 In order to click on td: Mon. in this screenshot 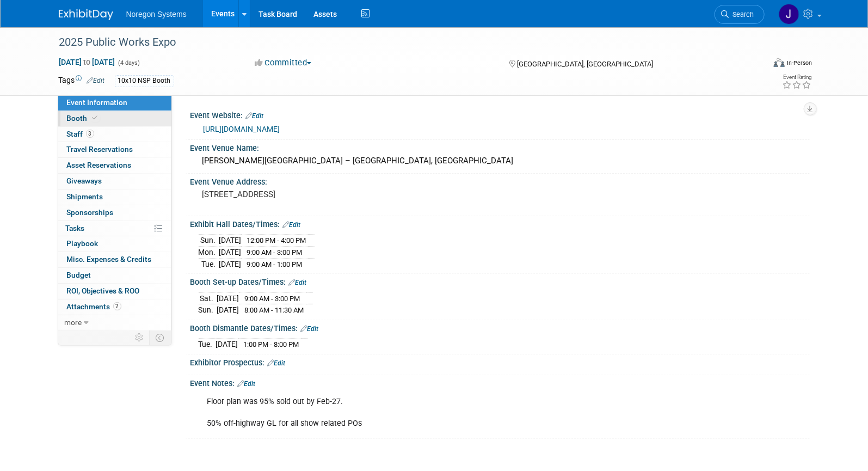, I will do `click(209, 253)`.